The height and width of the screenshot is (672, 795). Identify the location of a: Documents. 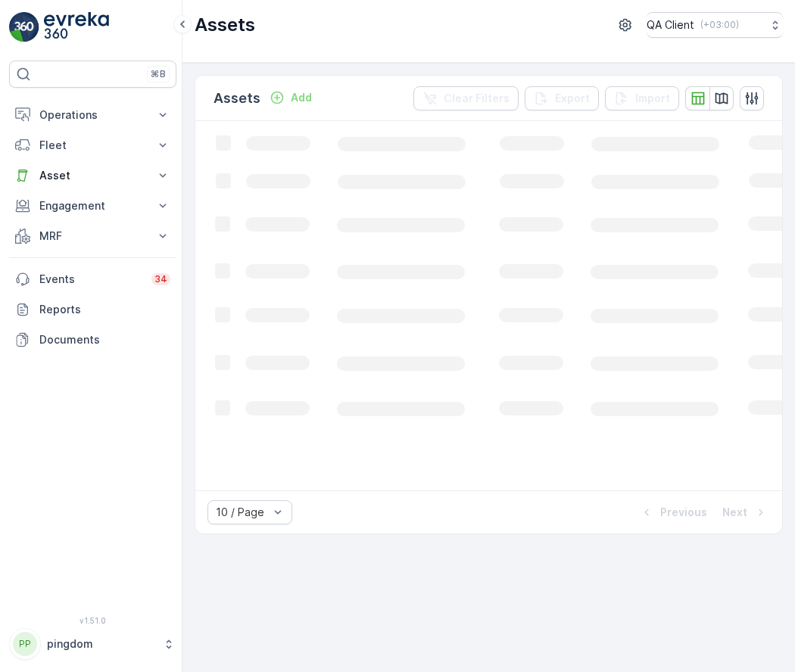
(93, 340).